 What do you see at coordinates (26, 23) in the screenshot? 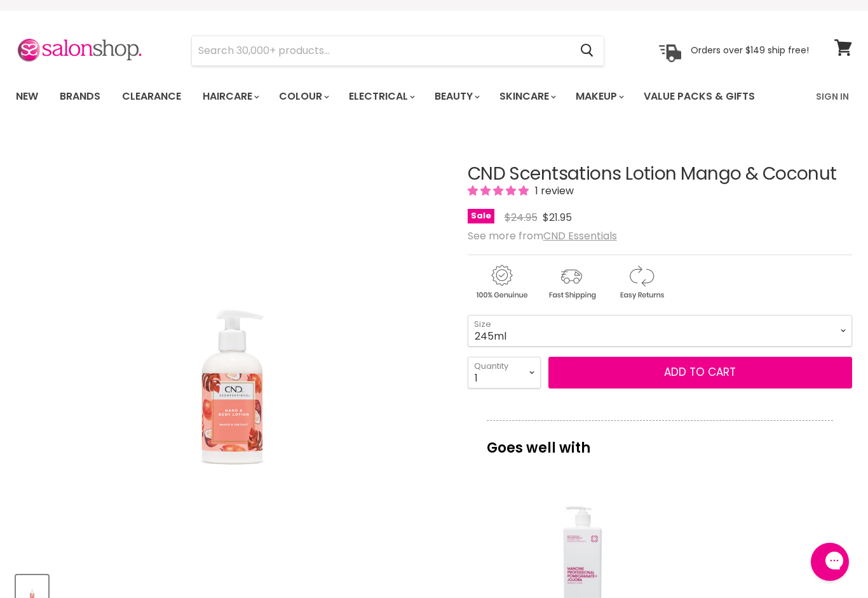
I see `button: Gorgias live chat` at bounding box center [26, 23].